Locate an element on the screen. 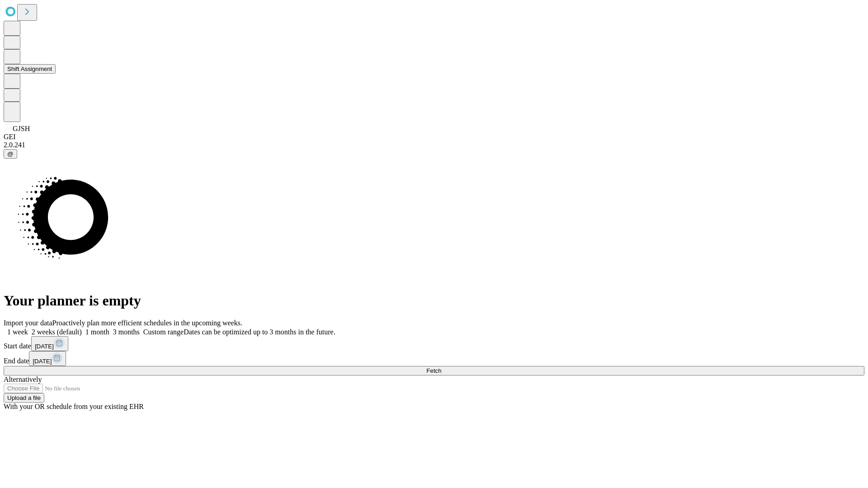 The image size is (868, 488). span: 1 week is located at coordinates (17, 332).